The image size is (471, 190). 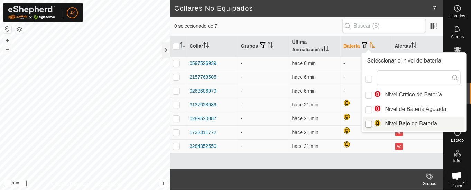 I want to click on span: Estado, so click(x=457, y=140).